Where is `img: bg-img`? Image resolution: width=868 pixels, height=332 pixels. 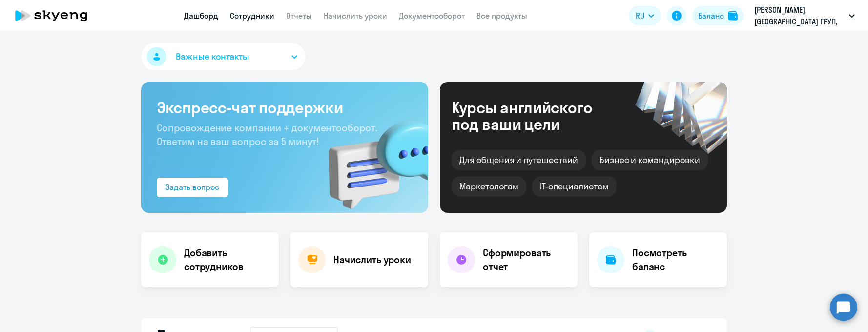
img: bg-img is located at coordinates (371, 158).